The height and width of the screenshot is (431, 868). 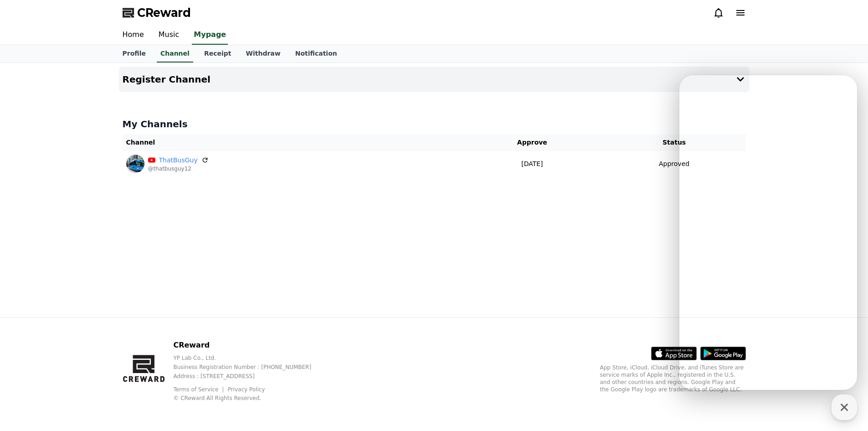 I want to click on a: CReward, so click(x=157, y=13).